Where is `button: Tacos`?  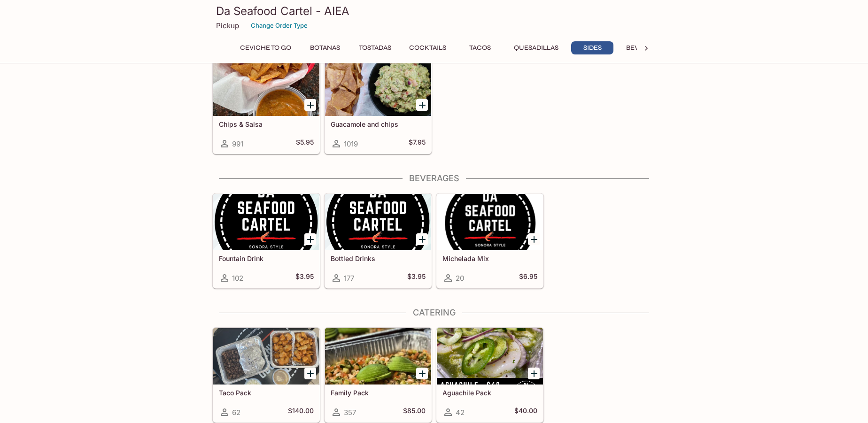 button: Tacos is located at coordinates (480, 48).